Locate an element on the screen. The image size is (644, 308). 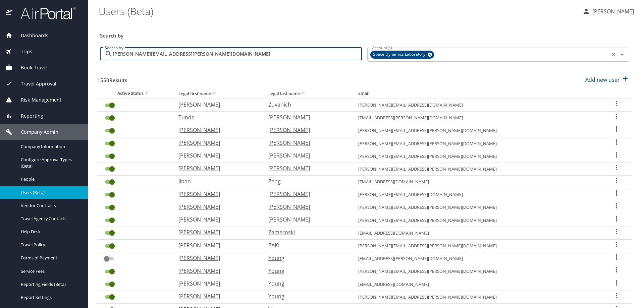
span: Risk Management is located at coordinates (37, 100).